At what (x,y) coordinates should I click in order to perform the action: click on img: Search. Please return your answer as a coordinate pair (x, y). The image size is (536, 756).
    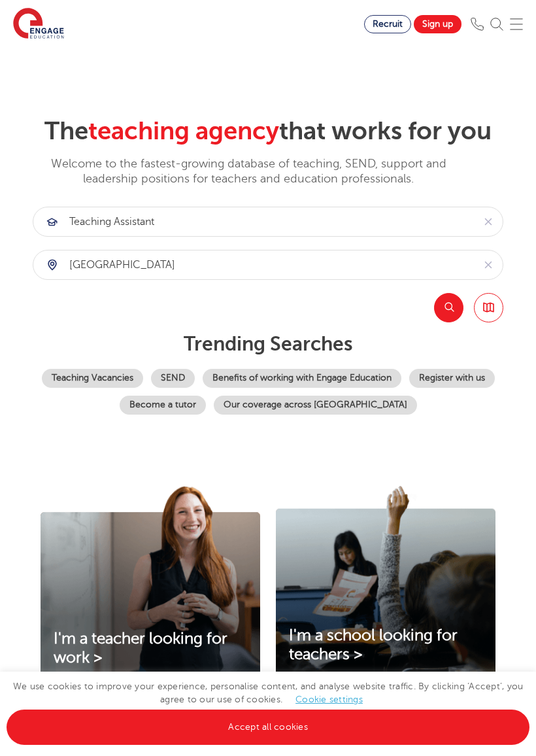
    Looking at the image, I should click on (497, 24).